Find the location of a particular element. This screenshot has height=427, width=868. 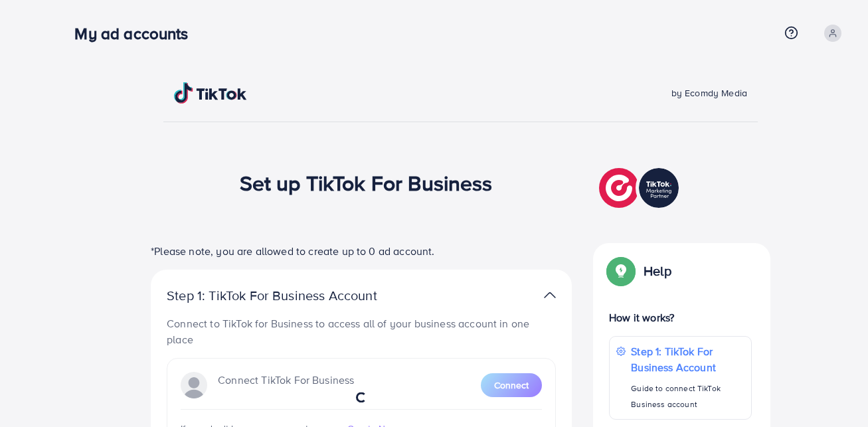

h3: My ad accounts is located at coordinates (136, 33).